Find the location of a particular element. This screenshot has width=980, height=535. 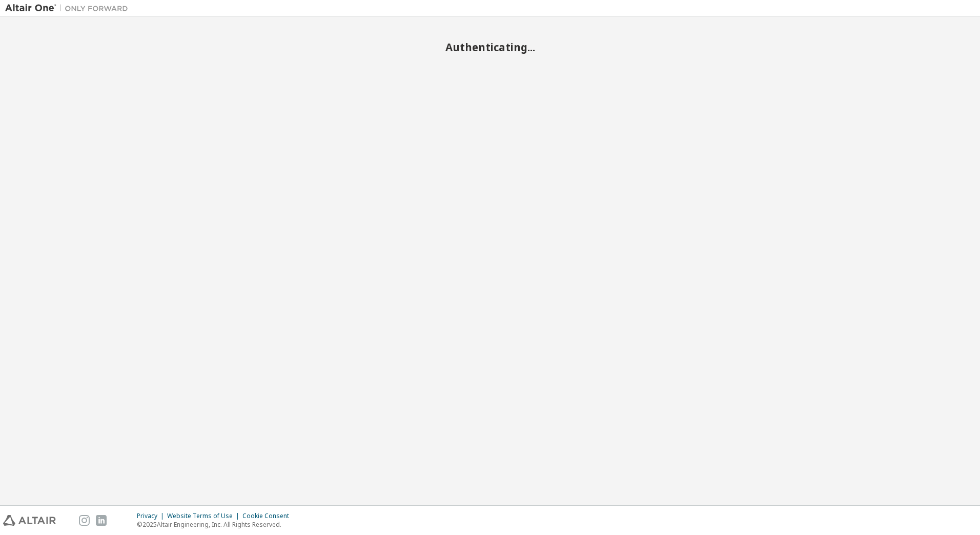

h2: Authenticating... is located at coordinates (490, 47).